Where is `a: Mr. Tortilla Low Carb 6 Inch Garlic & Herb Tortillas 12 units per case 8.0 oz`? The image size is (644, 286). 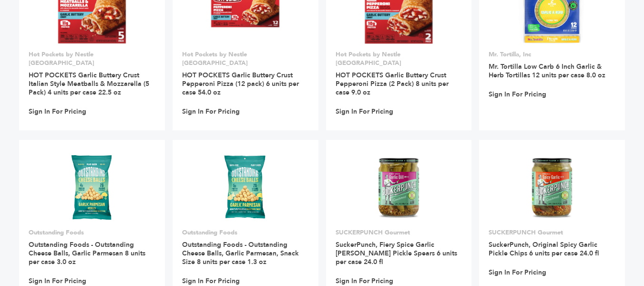
a: Mr. Tortilla Low Carb 6 Inch Garlic & Herb Tortillas 12 units per case 8.0 oz is located at coordinates (546, 70).